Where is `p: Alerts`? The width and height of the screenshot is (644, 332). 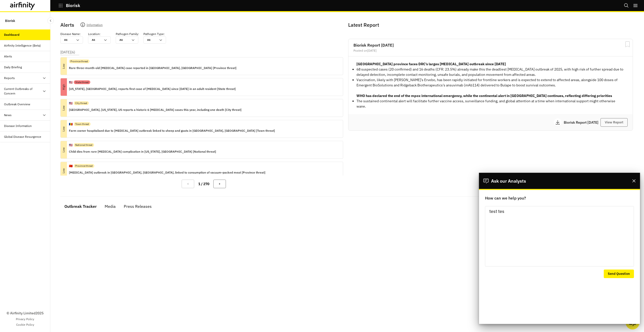
p: Alerts is located at coordinates (67, 25).